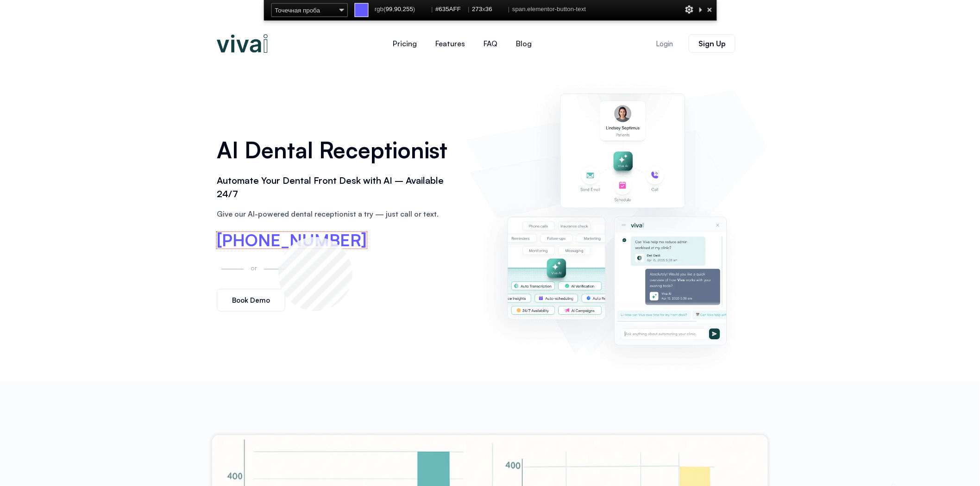 This screenshot has width=980, height=486. Describe the element at coordinates (489, 9) in the screenshot. I see `span: 36` at that location.